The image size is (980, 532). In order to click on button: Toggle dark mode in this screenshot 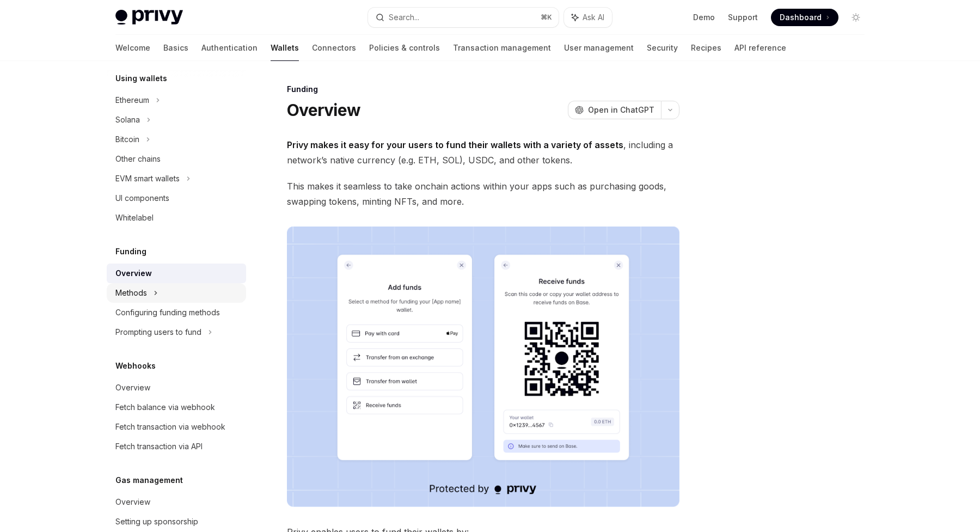, I will do `click(856, 17)`.